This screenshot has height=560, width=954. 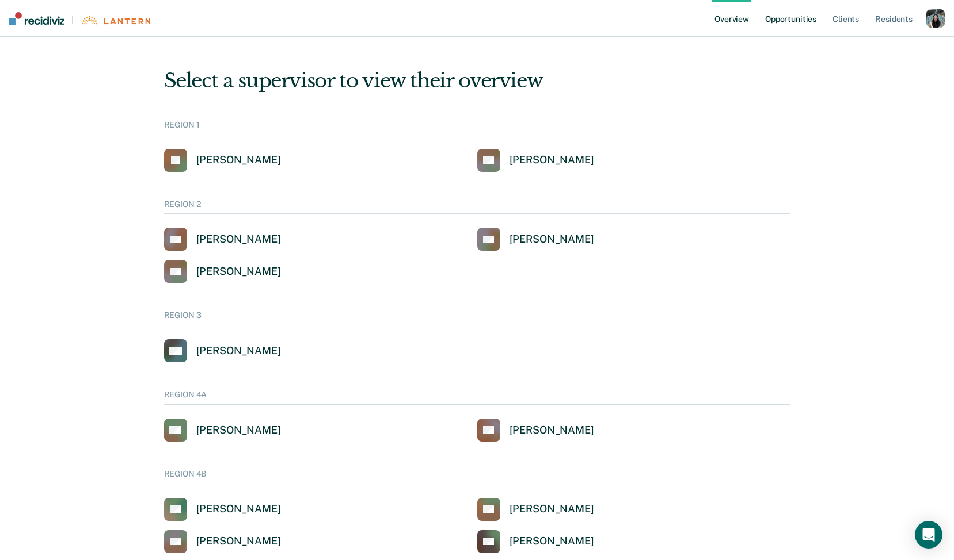 I want to click on img: Recidiviz, so click(x=37, y=19).